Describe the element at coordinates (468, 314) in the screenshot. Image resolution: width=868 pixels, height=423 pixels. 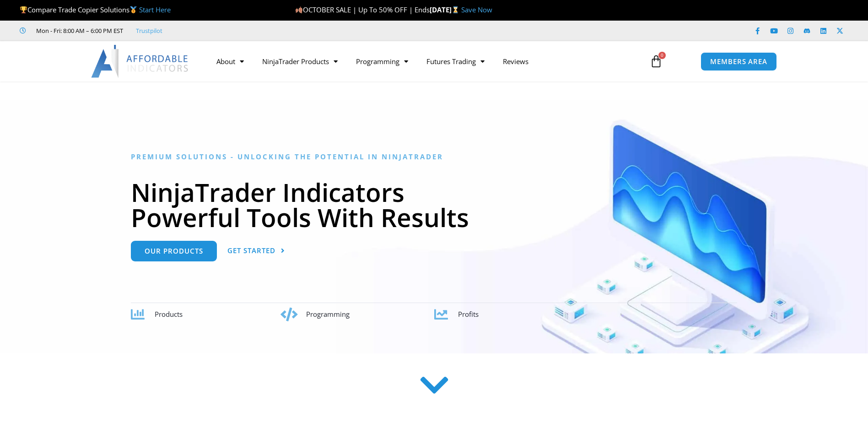
I see `span: Profits` at that location.